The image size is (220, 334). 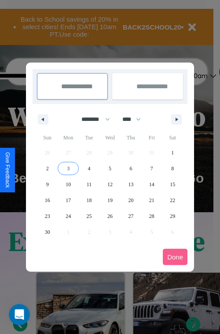 What do you see at coordinates (68, 216) in the screenshot?
I see `button: 24` at bounding box center [68, 216].